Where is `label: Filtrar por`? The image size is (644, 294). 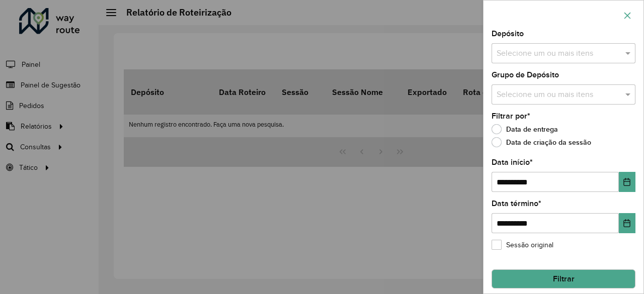
label: Filtrar por is located at coordinates (511, 116).